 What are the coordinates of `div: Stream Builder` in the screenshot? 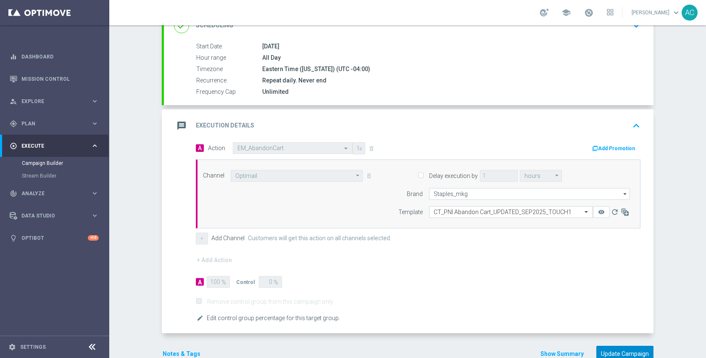 It's located at (65, 176).